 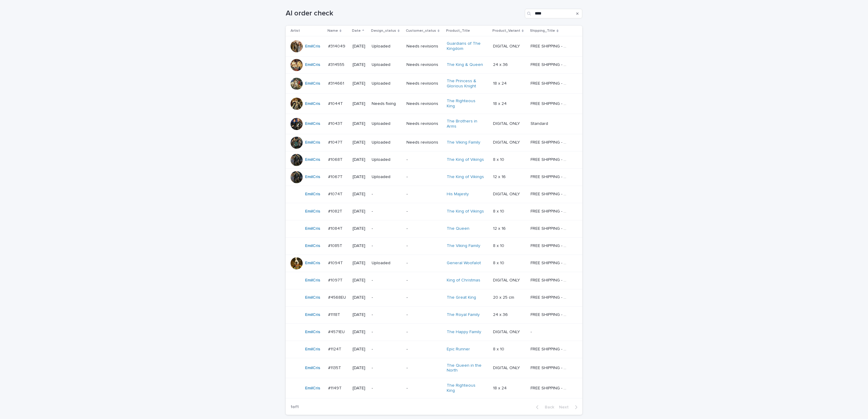 I want to click on p: #1094T, so click(x=336, y=262).